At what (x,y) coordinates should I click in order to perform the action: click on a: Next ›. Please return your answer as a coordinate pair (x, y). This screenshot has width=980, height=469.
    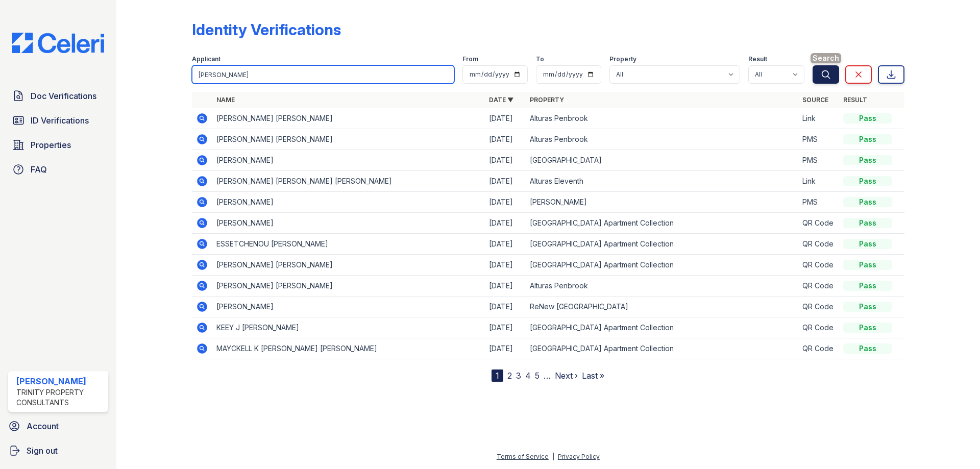
    Looking at the image, I should click on (566, 376).